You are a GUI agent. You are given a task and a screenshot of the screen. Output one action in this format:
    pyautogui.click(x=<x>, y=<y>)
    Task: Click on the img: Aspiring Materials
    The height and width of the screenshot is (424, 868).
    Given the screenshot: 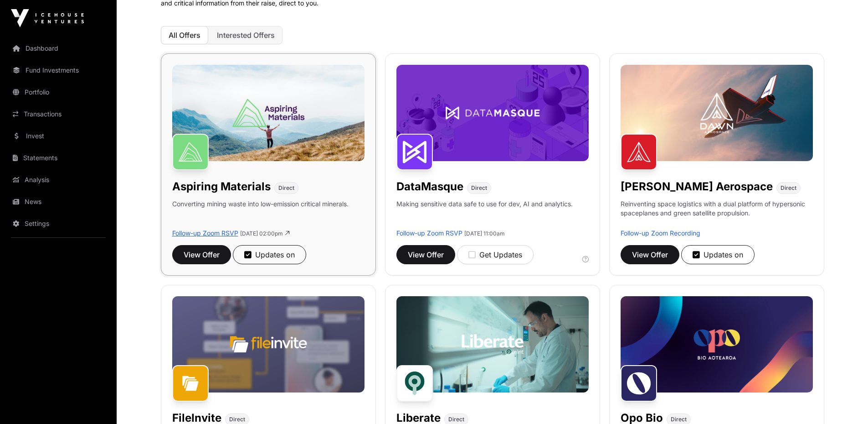 What is the action you would take?
    pyautogui.click(x=191, y=152)
    